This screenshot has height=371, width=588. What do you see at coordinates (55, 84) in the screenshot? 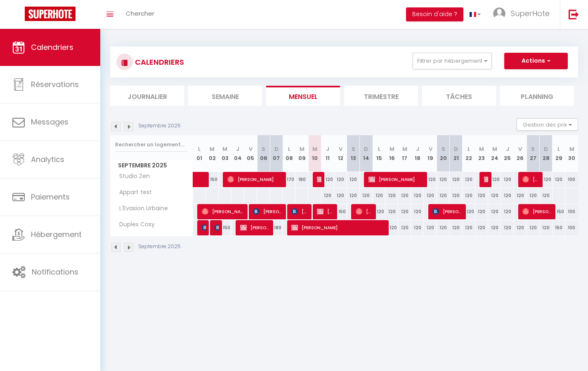
I see `span: Réservations` at bounding box center [55, 84].